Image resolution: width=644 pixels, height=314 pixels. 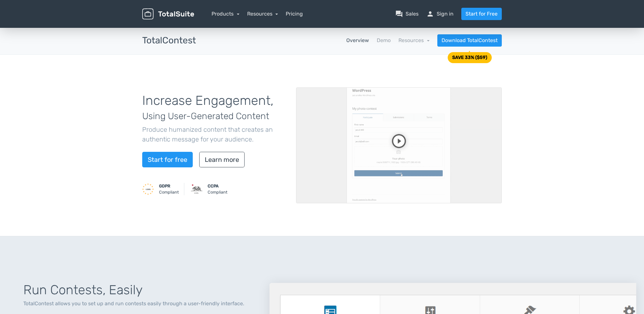 What do you see at coordinates (431, 14) in the screenshot?
I see `span: person` at bounding box center [431, 14].